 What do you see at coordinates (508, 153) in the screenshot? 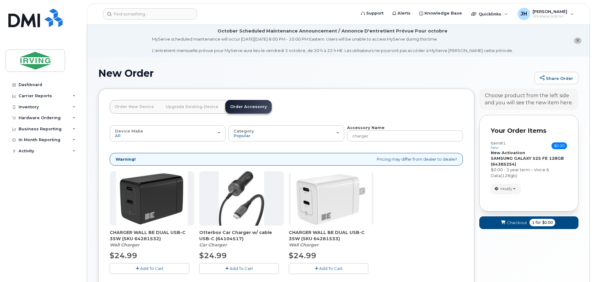
I see `strong: New Activation` at bounding box center [508, 153].